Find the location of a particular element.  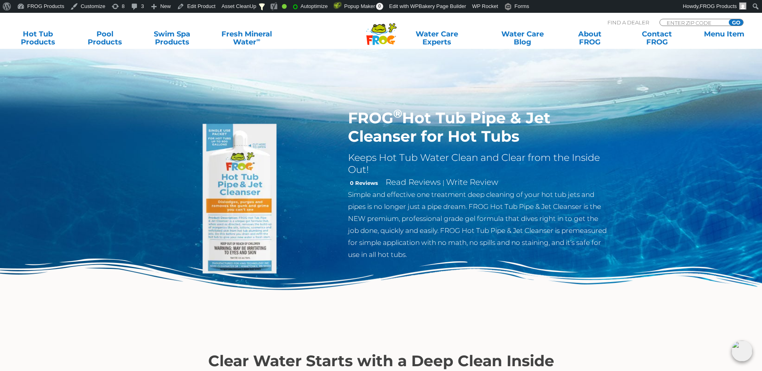

a: Menu Item is located at coordinates (724, 38).